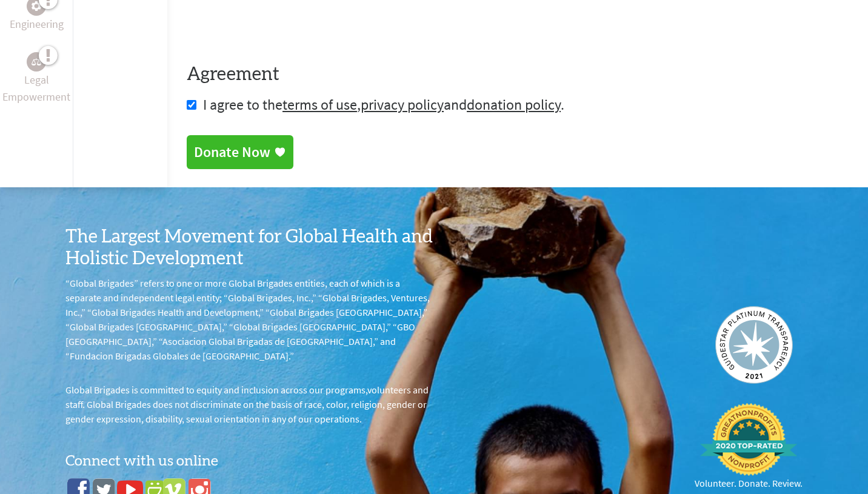 The image size is (868, 494). What do you see at coordinates (250, 248) in the screenshot?
I see `h3: The Largest Movement for Global Health and Holistic Development` at bounding box center [250, 248].